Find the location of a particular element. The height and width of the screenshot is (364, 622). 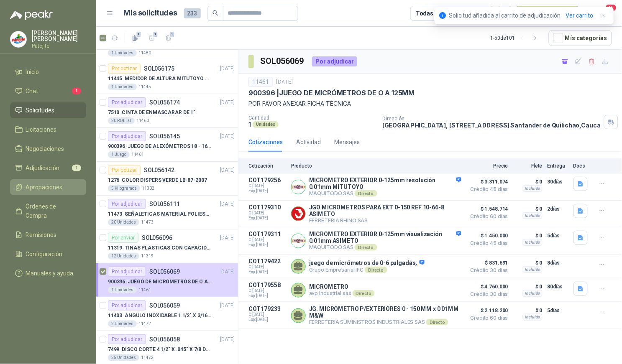

div: 25 Unidades is located at coordinates (123, 358).